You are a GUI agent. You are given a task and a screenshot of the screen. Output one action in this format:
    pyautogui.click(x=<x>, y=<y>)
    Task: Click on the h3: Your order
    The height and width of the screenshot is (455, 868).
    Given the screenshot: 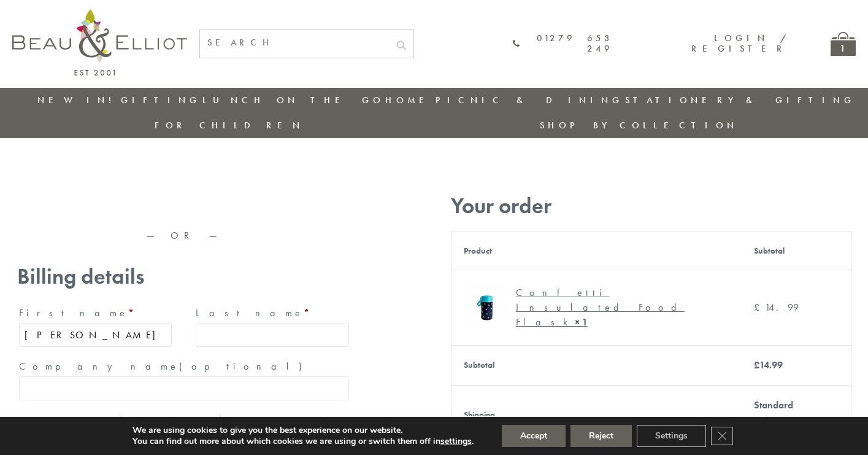 What is the action you would take?
    pyautogui.click(x=651, y=206)
    